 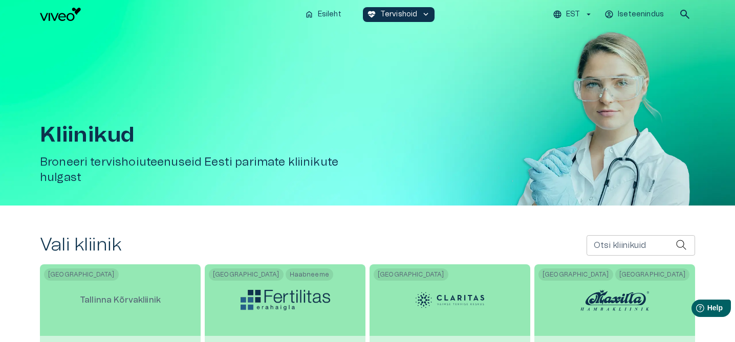 What do you see at coordinates (120, 300) in the screenshot?
I see `p: Tallinna Kõrvakliinik` at bounding box center [120, 300].